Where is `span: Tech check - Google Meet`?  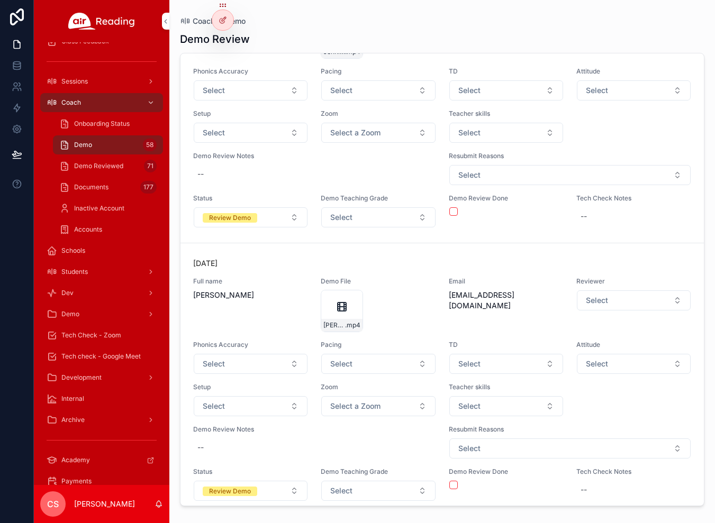 span: Tech check - Google Meet is located at coordinates (101, 357).